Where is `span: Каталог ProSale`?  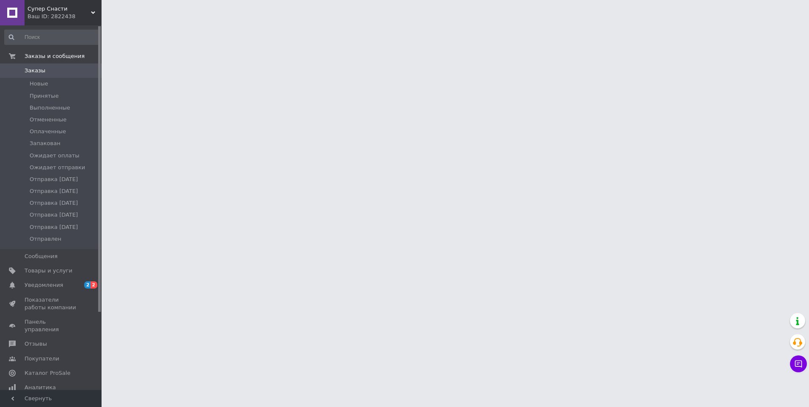 span: Каталог ProSale is located at coordinates (47, 373).